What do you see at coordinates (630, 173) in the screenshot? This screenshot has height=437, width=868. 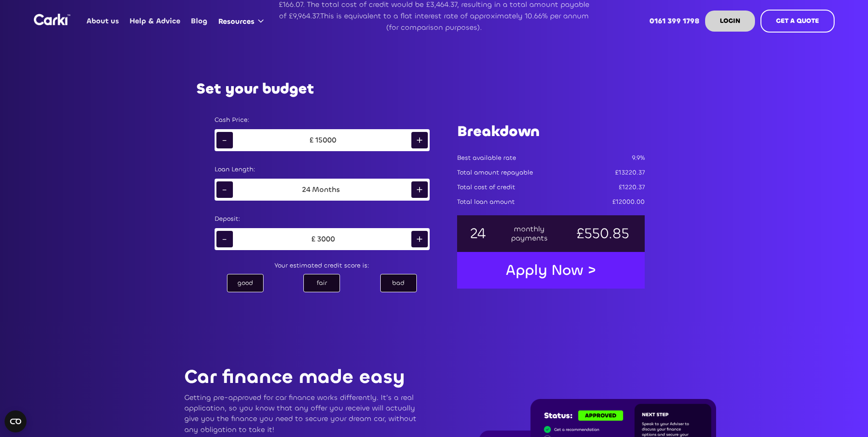 I see `div: £13220.37` at bounding box center [630, 173].